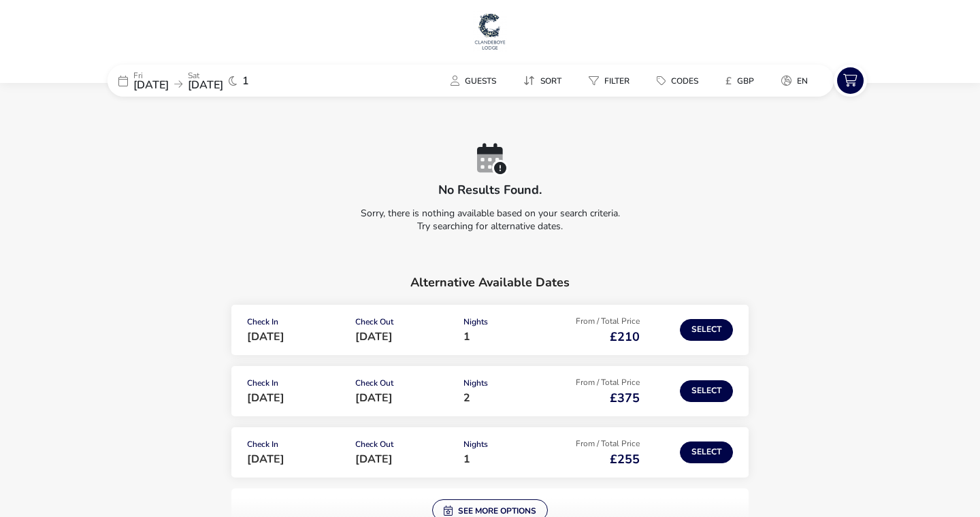  Describe the element at coordinates (616, 81) in the screenshot. I see `span: Filter` at that location.